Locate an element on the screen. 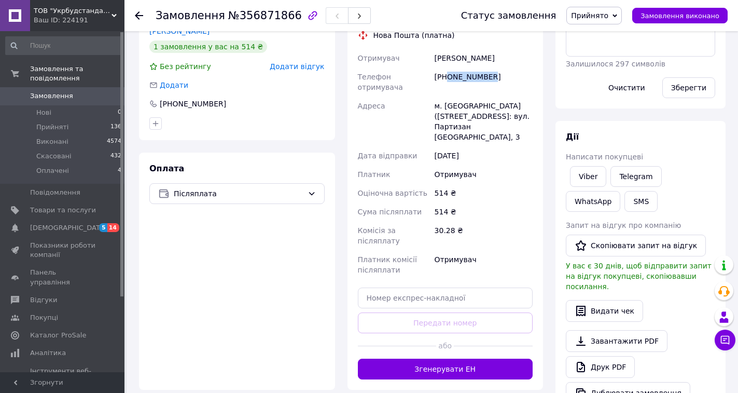 The height and width of the screenshot is (393, 738). span: Запит на відгук про компанію is located at coordinates (623, 225).